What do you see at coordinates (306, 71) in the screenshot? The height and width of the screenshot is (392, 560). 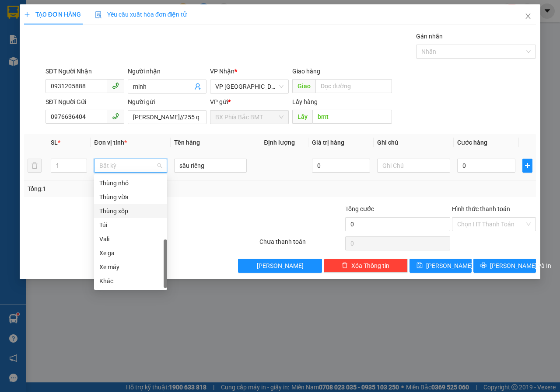 I see `span: Giao hàng` at bounding box center [306, 71].